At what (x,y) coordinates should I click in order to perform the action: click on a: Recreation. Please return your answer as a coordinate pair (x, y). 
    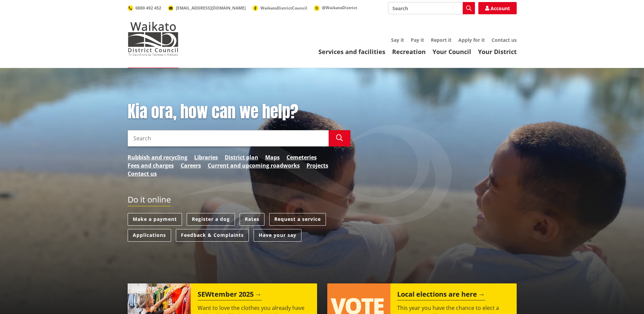
    Looking at the image, I should click on (409, 52).